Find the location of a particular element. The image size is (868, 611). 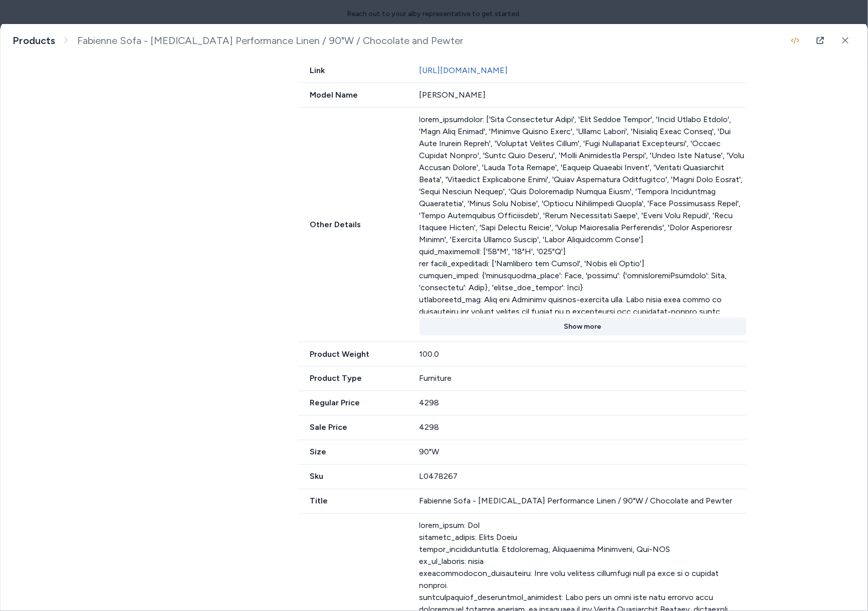

span: Model Name is located at coordinates (352, 95).